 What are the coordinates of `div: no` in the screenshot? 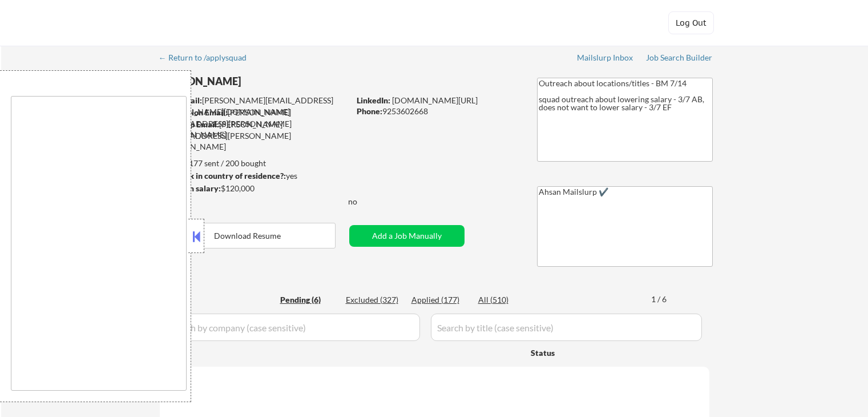 It's located at (364, 201).